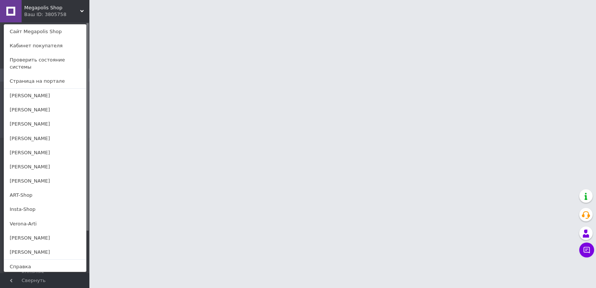 The image size is (596, 288). I want to click on a: Сайт Megapolis Shop, so click(45, 32).